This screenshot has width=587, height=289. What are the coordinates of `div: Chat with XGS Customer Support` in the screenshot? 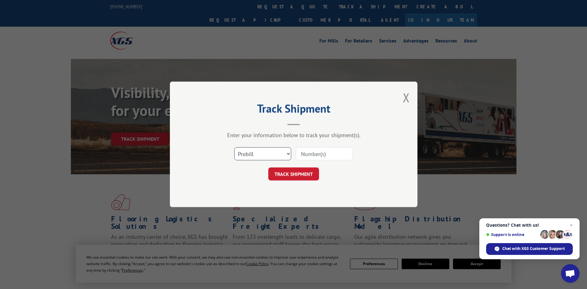 It's located at (530, 249).